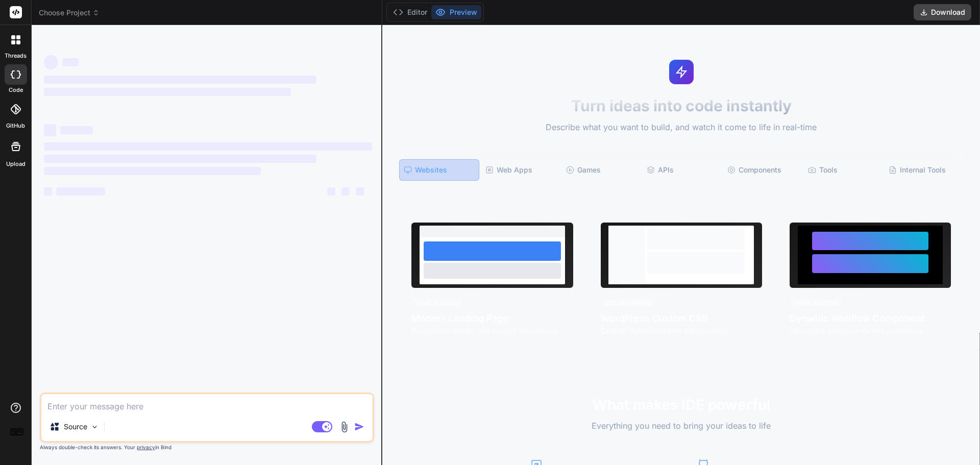 The image size is (980, 465). I want to click on p: Source, so click(75, 427).